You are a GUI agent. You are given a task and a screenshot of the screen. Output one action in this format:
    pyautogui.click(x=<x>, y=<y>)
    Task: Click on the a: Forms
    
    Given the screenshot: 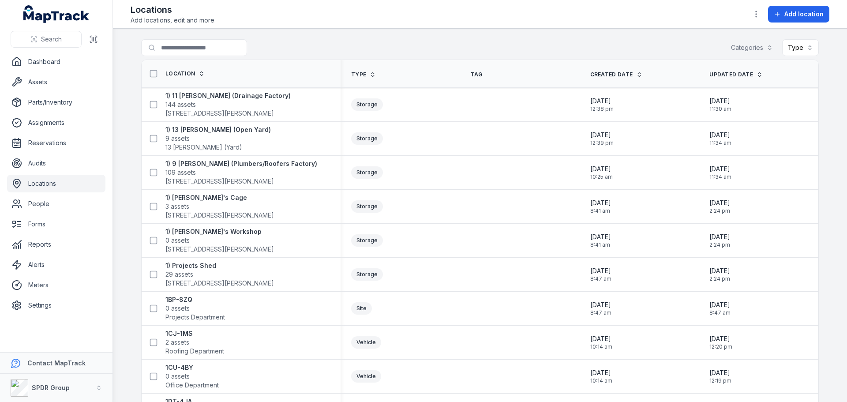 What is the action you would take?
    pyautogui.click(x=56, y=224)
    